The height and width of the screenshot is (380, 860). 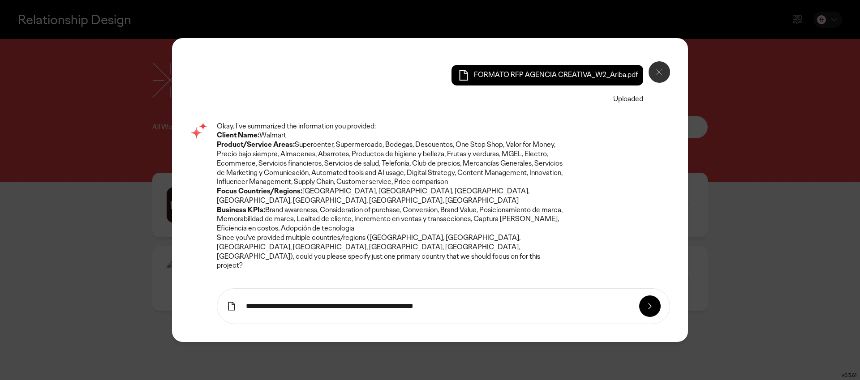 I want to click on div: Uploaded, so click(x=628, y=99).